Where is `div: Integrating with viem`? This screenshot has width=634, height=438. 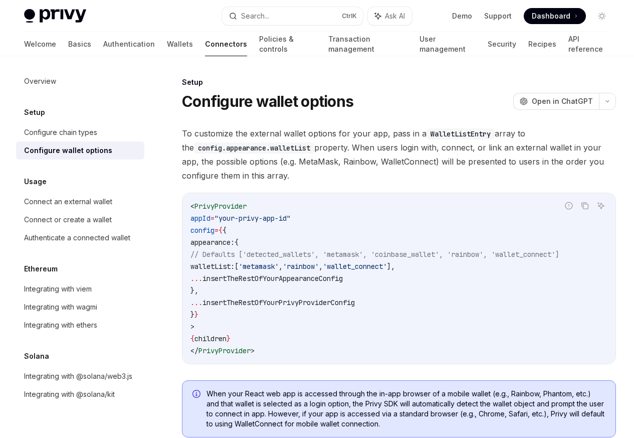 div: Integrating with viem is located at coordinates (58, 289).